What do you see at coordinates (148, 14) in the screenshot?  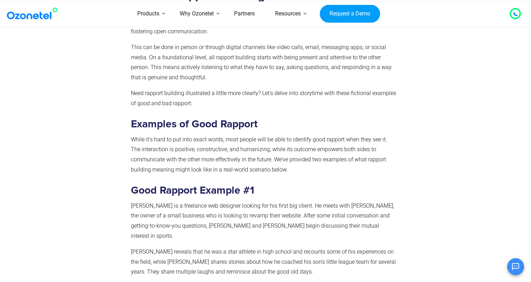 I see `a: Products` at bounding box center [148, 14].